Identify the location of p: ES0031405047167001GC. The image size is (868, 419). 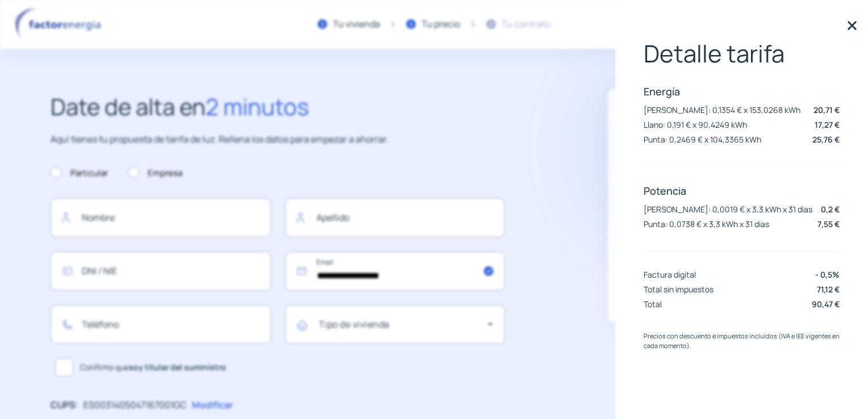
(135, 405).